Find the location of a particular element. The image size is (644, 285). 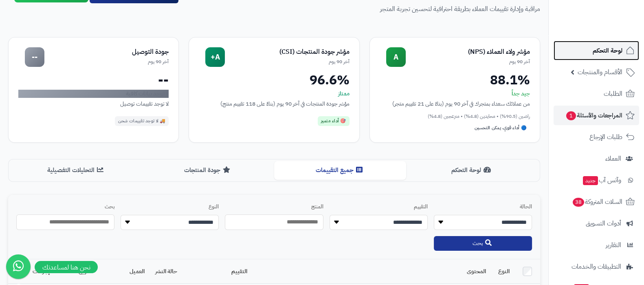

div: مؤشر جودة المنتجات في آخر 90 يوم (بناءً على 118 تقييم منتج) is located at coordinates (274, 103).